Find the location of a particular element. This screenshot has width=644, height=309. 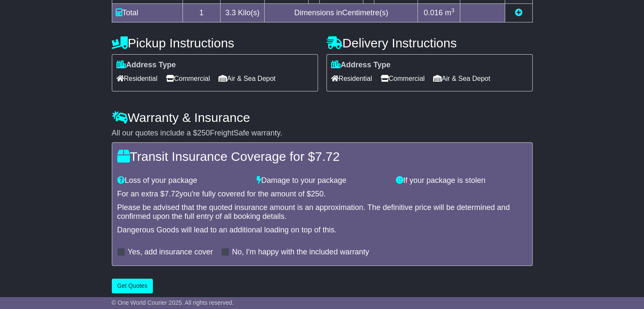

a: Add new item is located at coordinates (519, 13).